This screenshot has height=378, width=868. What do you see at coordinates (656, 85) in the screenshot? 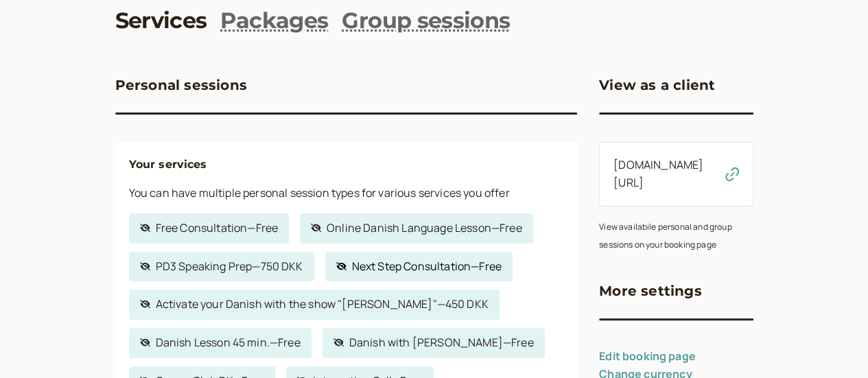
I see `h3: View as a client` at bounding box center [656, 85].